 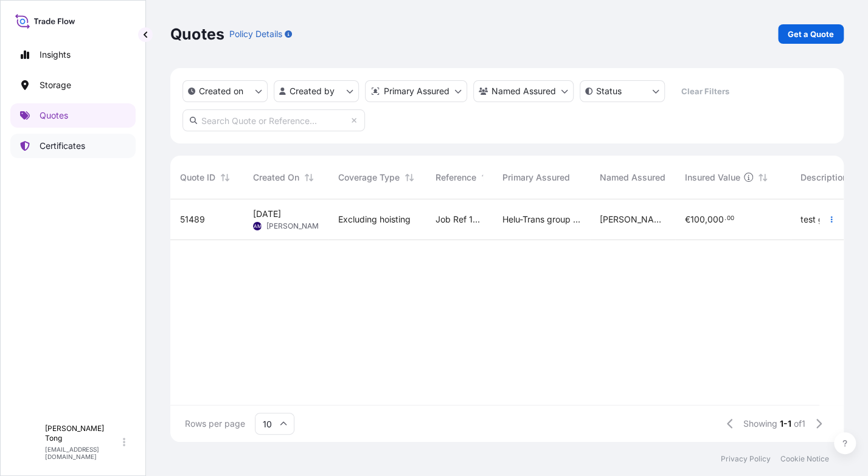 What do you see at coordinates (541, 219) in the screenshot?
I see `span: Helu-Trans group of companies and their subsidiaries` at bounding box center [541, 219].